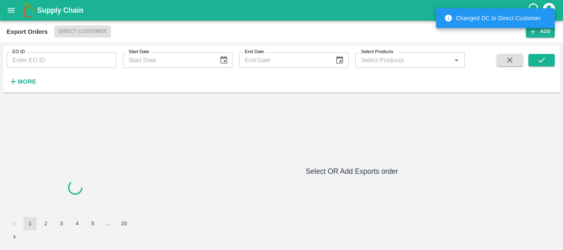 The height and width of the screenshot is (250, 563). I want to click on button: Go to page 2, so click(46, 224).